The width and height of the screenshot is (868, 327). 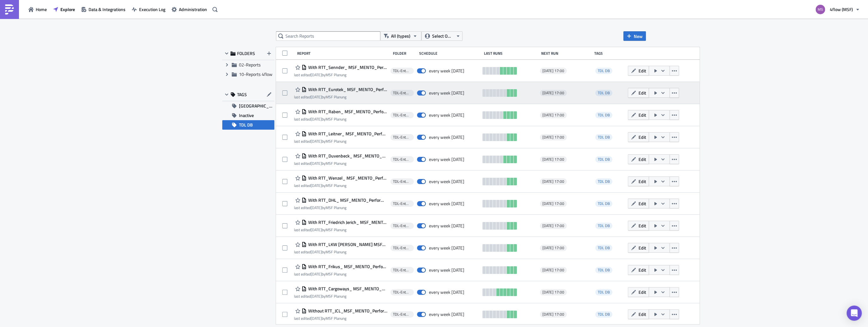 I want to click on span: With RTT_Eurotek_ MSF_MENTO_Performance Dashboard Carrier_1.1, so click(x=347, y=89).